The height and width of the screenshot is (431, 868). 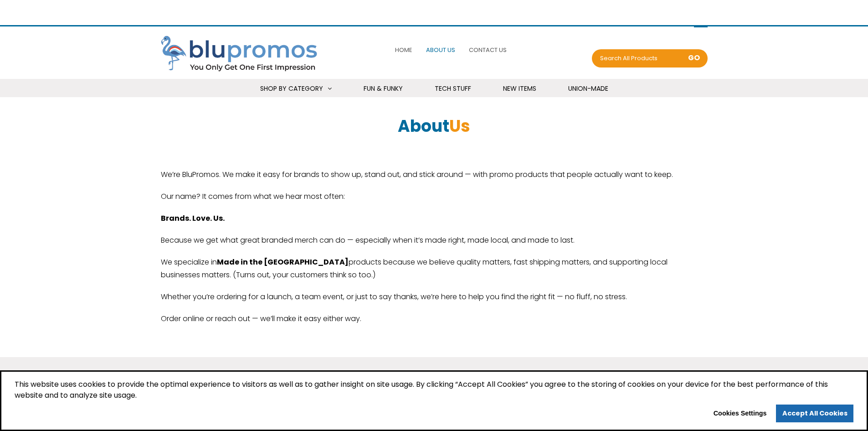 What do you see at coordinates (740, 413) in the screenshot?
I see `button: Cookies Settings` at bounding box center [740, 413].